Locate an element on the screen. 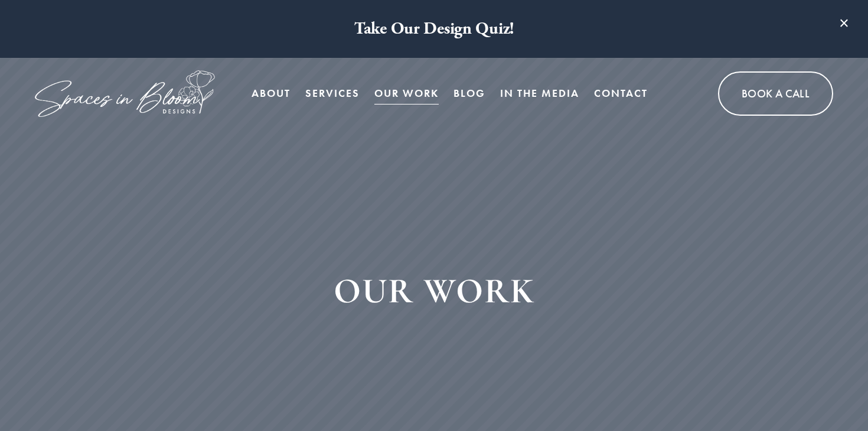 This screenshot has height=431, width=868. a: About is located at coordinates (271, 93).